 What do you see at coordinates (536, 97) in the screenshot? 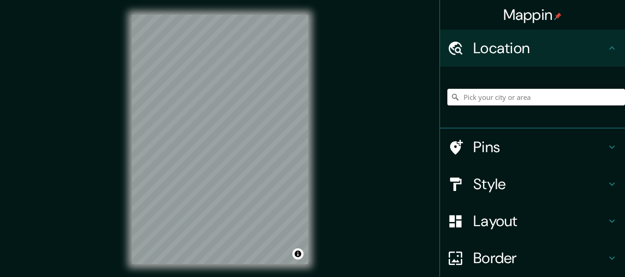
I see `input: Pick your city or area` at bounding box center [536, 97].